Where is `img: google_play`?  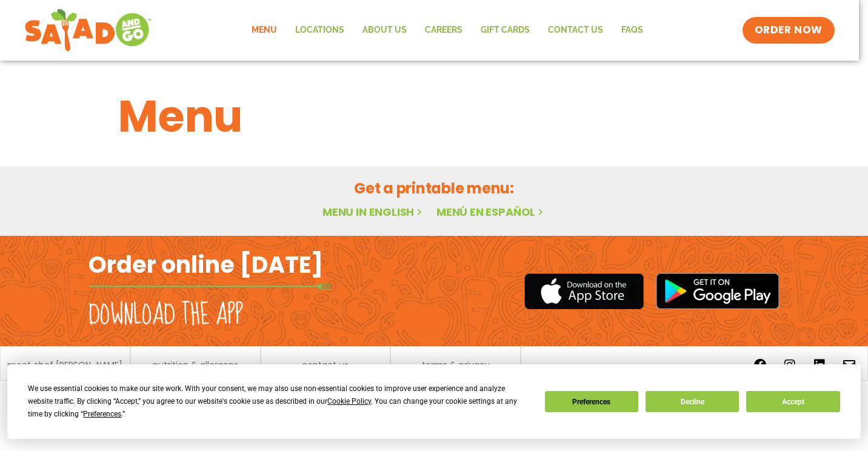 img: google_play is located at coordinates (718, 291).